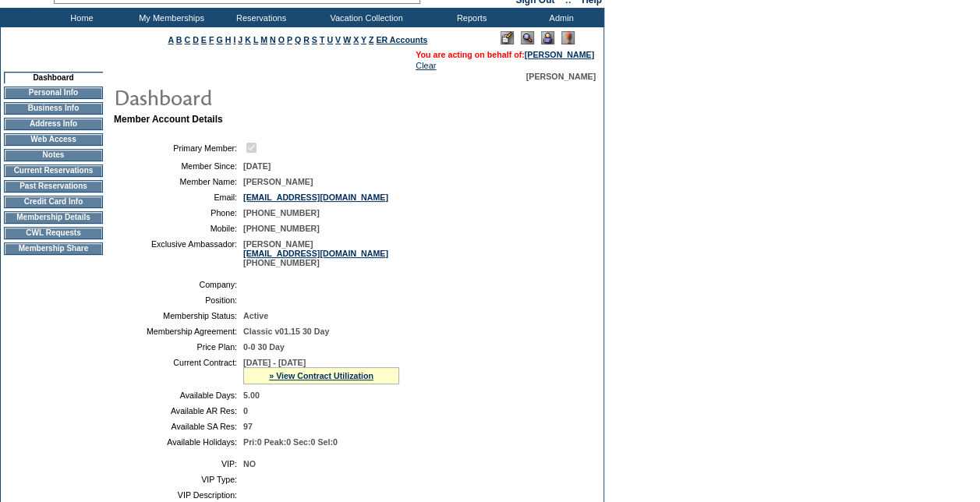 This screenshot has width=980, height=502. I want to click on a: A, so click(171, 39).